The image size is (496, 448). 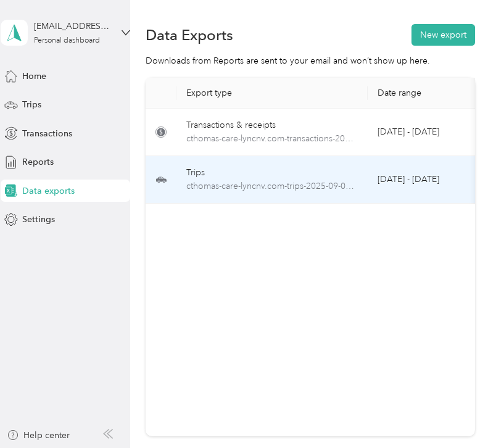 I want to click on span: Home, so click(x=34, y=76).